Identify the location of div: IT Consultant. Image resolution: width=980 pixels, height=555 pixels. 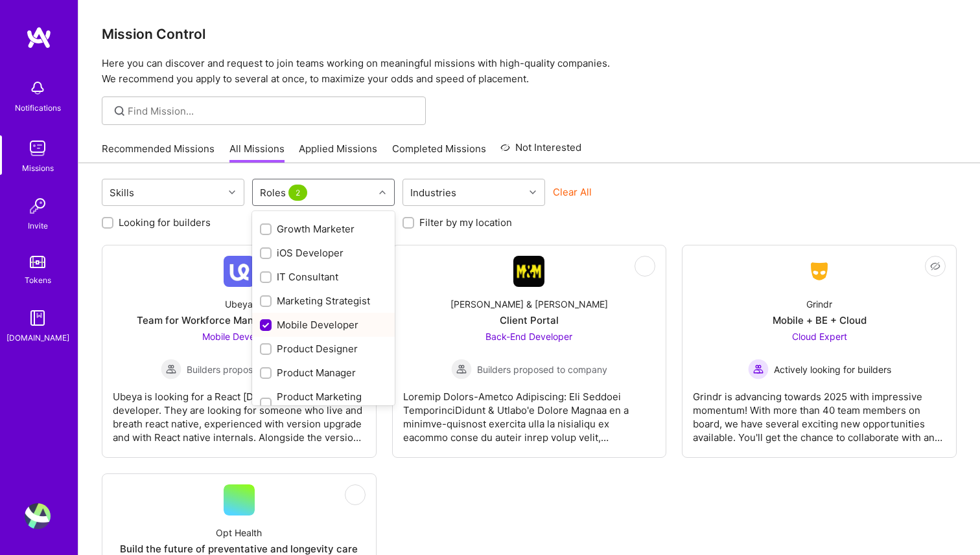
(324, 277).